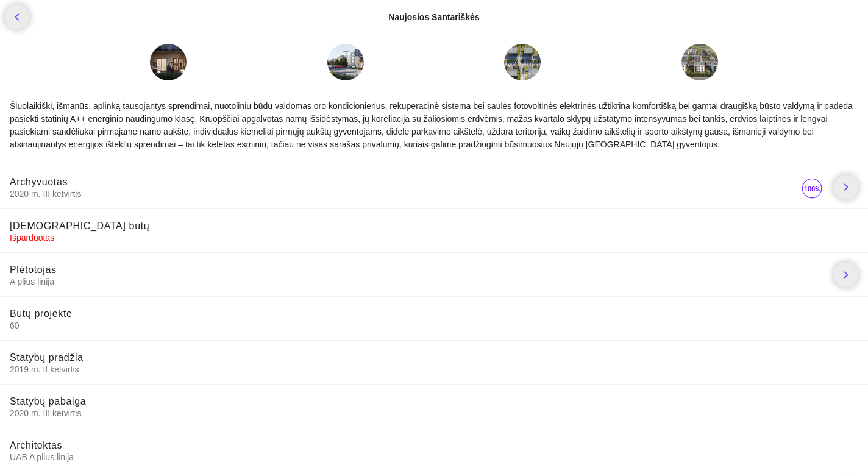 Image resolution: width=868 pixels, height=476 pixels. What do you see at coordinates (434, 17) in the screenshot?
I see `div: Naujosios Santariškės` at bounding box center [434, 17].